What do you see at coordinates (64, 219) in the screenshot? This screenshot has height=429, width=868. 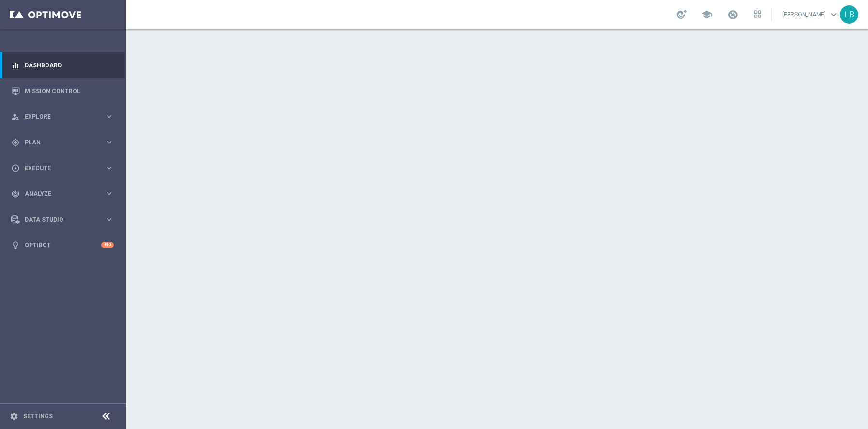 I see `span: Data Studio` at bounding box center [64, 219].